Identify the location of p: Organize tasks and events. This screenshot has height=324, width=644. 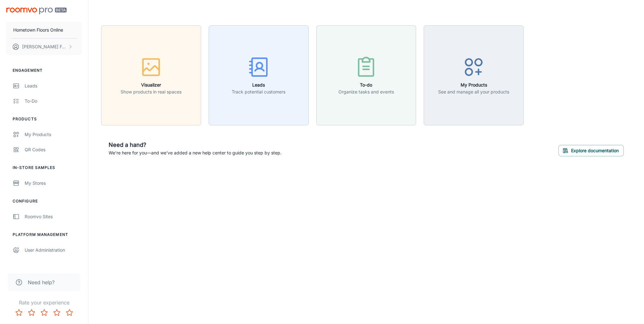
(366, 92).